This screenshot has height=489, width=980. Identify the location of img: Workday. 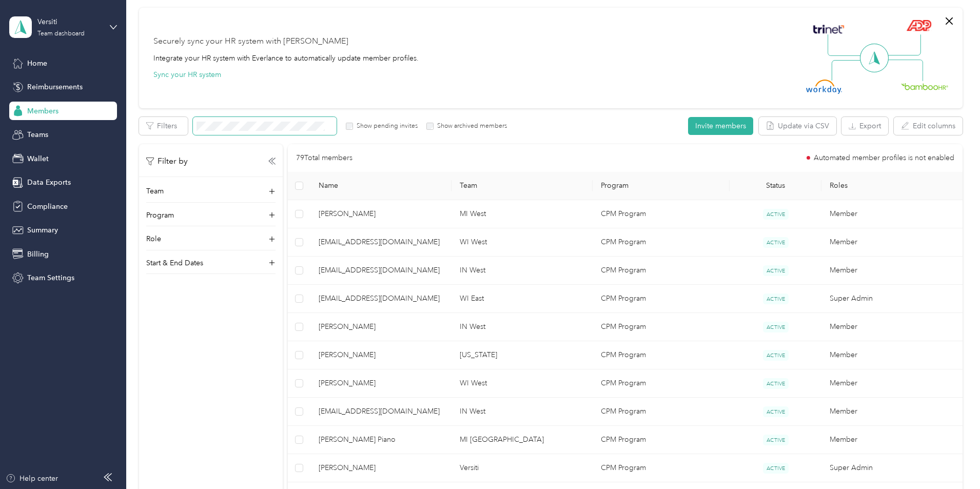
(824, 87).